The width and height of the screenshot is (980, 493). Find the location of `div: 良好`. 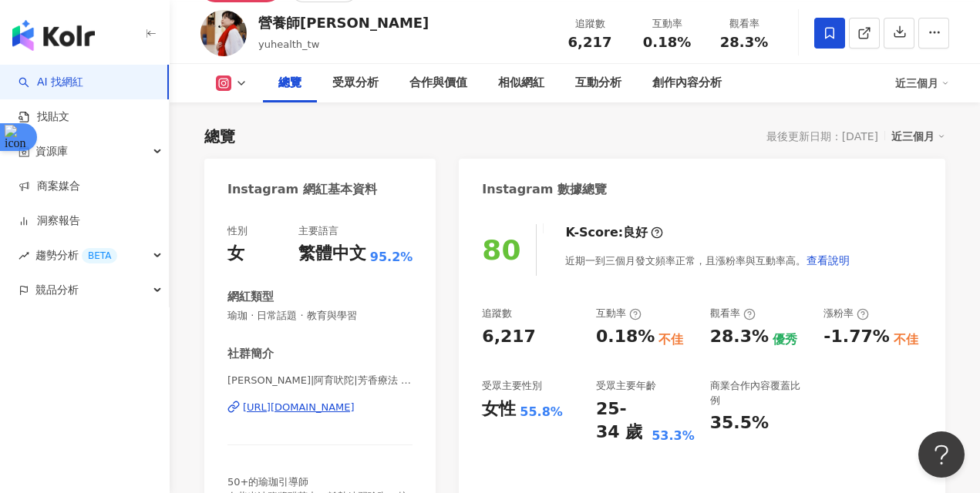

div: 良好 is located at coordinates (635, 233).